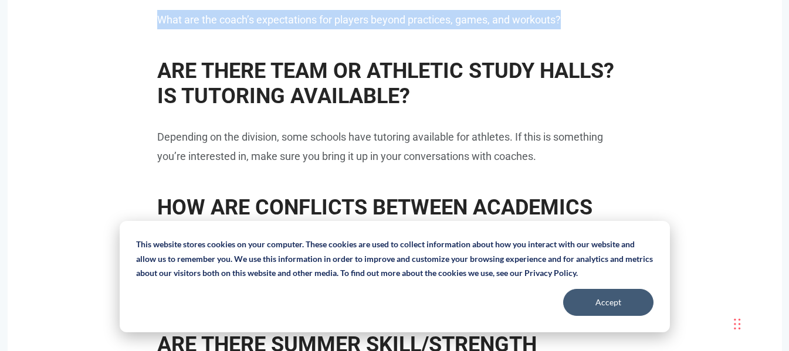 Image resolution: width=789 pixels, height=351 pixels. What do you see at coordinates (385, 83) in the screenshot?
I see `span: ARE THERE TEAM OR ATHLETIC STUDY HALLS? IS TUTORING AVAILABLE?` at bounding box center [385, 83].